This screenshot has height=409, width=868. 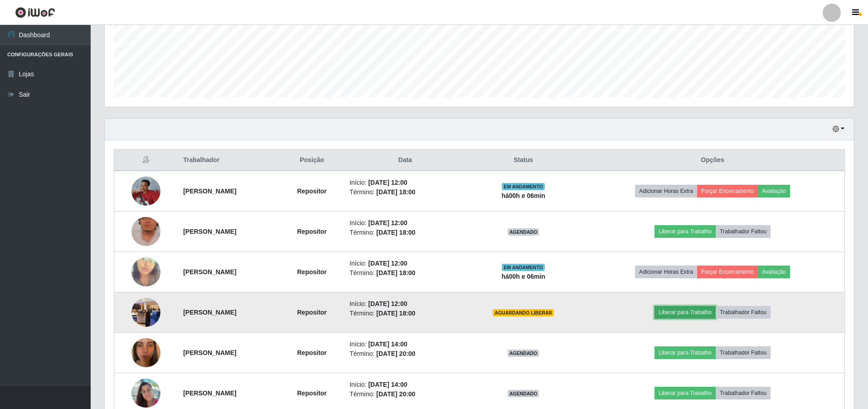 What do you see at coordinates (523, 160) in the screenshot?
I see `th: Status` at bounding box center [523, 160].